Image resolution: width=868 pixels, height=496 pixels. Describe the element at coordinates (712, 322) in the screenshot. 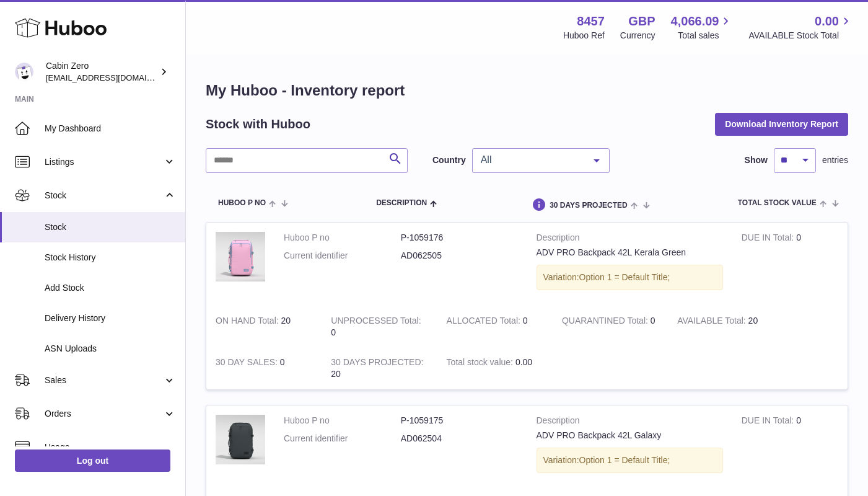

I see `strong: AVAILABLE Total` at that location.